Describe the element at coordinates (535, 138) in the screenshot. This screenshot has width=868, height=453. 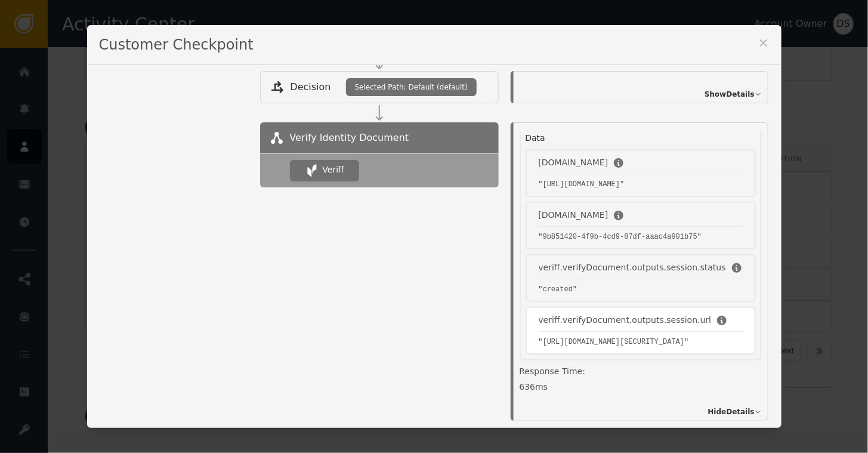
I see `div: Data` at that location.